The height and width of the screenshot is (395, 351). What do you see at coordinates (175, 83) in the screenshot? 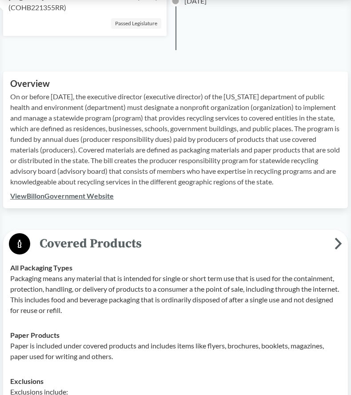
I see `h2: Overview` at bounding box center [175, 83].